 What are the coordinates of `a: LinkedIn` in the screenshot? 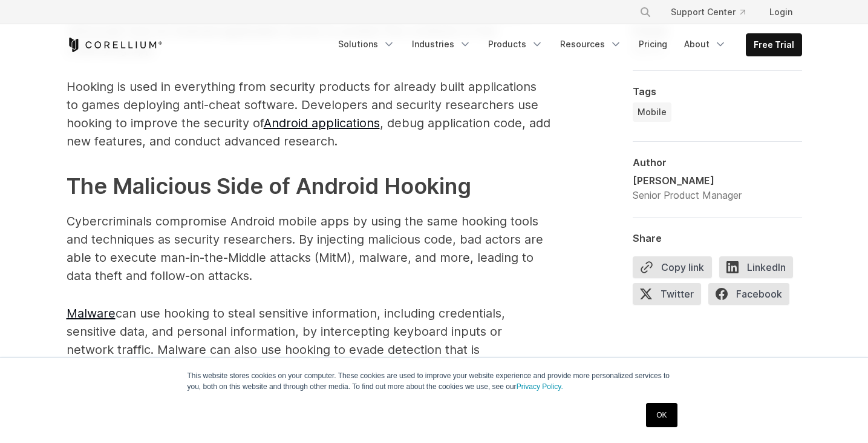 It's located at (760, 269).